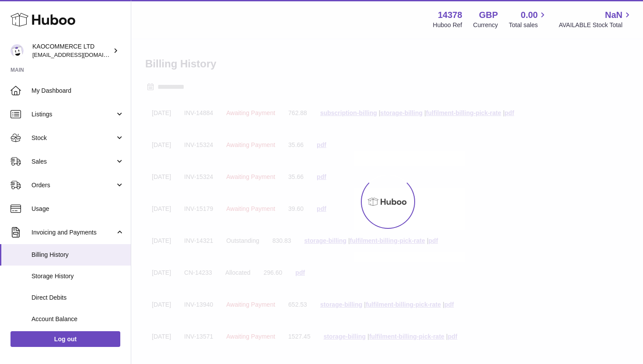  What do you see at coordinates (450, 15) in the screenshot?
I see `strong: 14378` at bounding box center [450, 15].